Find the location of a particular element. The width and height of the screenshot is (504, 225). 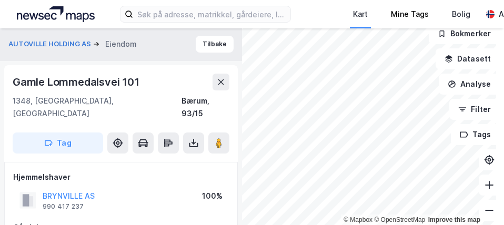

button: Tag is located at coordinates (58, 143).